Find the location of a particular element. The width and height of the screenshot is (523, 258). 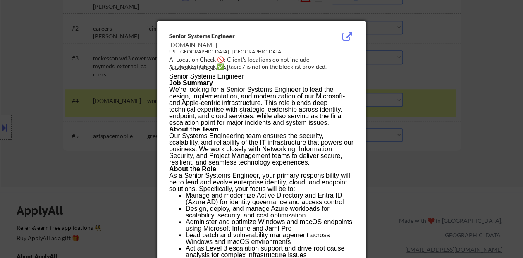

p: We’re looking for a Senior Systems Engineer to lead the design, implementation, and modernization... is located at coordinates (261, 103).